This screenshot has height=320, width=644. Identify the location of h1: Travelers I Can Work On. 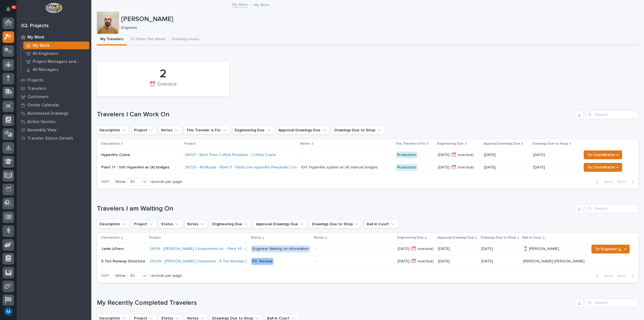
(335, 114).